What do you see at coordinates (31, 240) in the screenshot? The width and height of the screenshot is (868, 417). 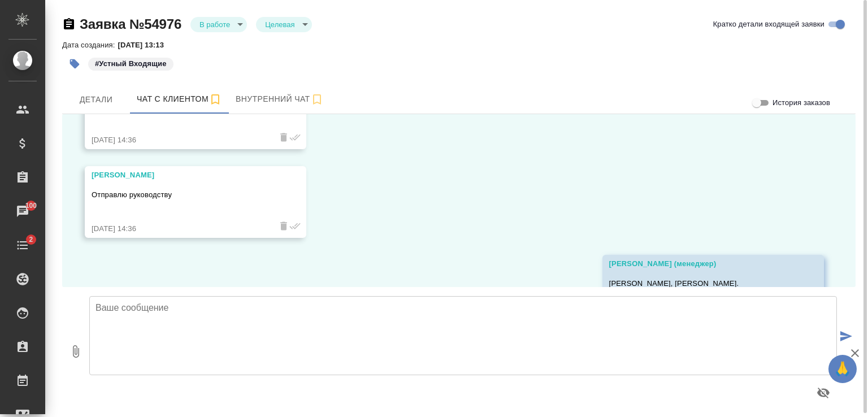 I see `span: 2` at bounding box center [31, 240].